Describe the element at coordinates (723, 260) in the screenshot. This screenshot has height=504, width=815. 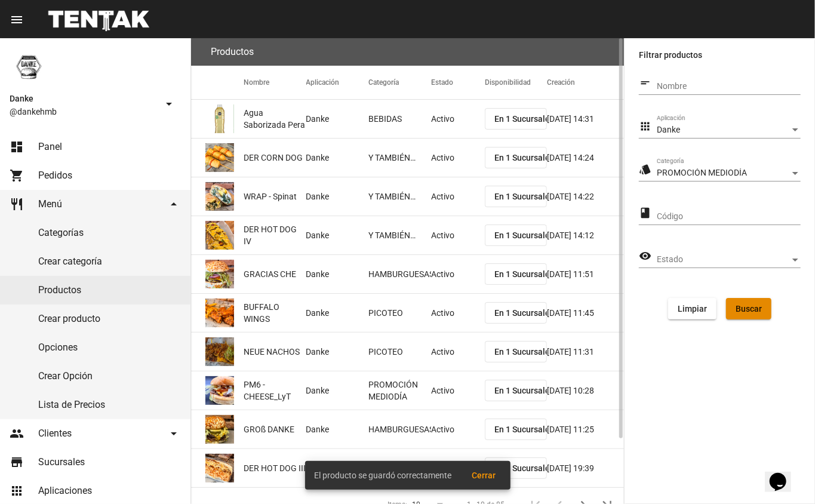
I see `span: Estado` at that location.